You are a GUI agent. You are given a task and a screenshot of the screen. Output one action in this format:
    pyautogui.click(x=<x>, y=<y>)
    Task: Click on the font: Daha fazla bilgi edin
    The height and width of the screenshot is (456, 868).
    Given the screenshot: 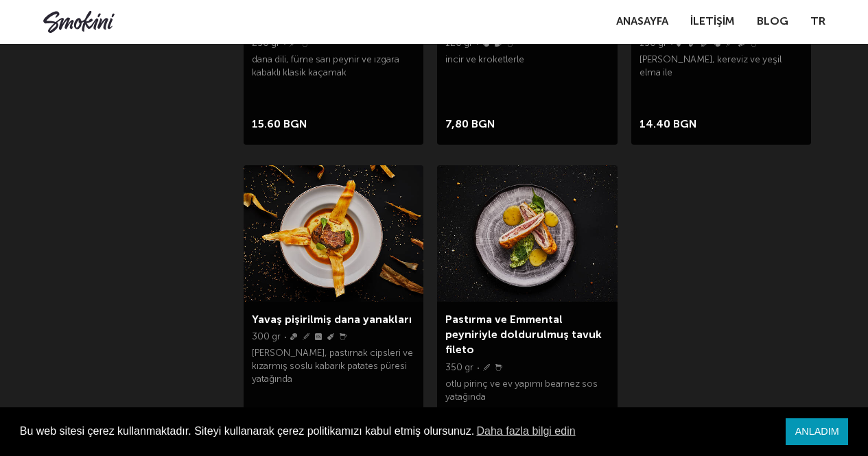 What is the action you would take?
    pyautogui.click(x=526, y=431)
    